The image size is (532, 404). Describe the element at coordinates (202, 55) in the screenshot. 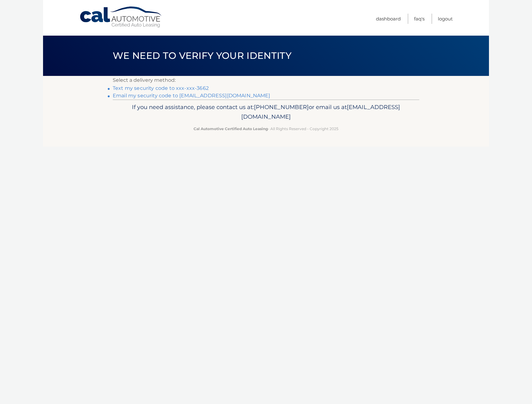

I see `span: We need to verify your identity` at that location.